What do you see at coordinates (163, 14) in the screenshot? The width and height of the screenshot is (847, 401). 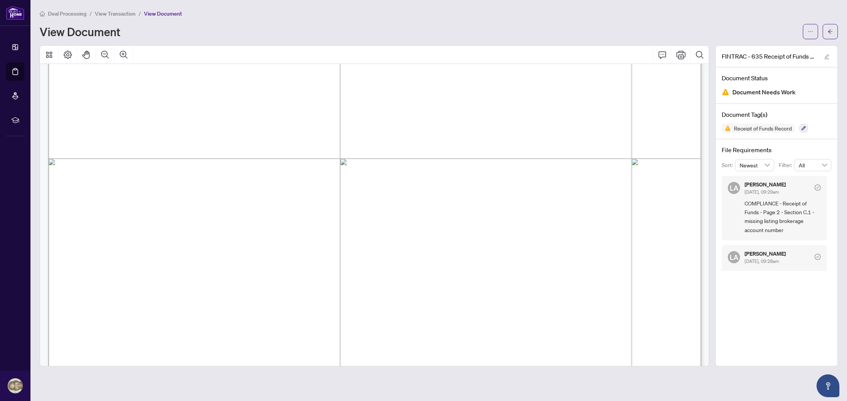 I see `span: View Document` at bounding box center [163, 14].